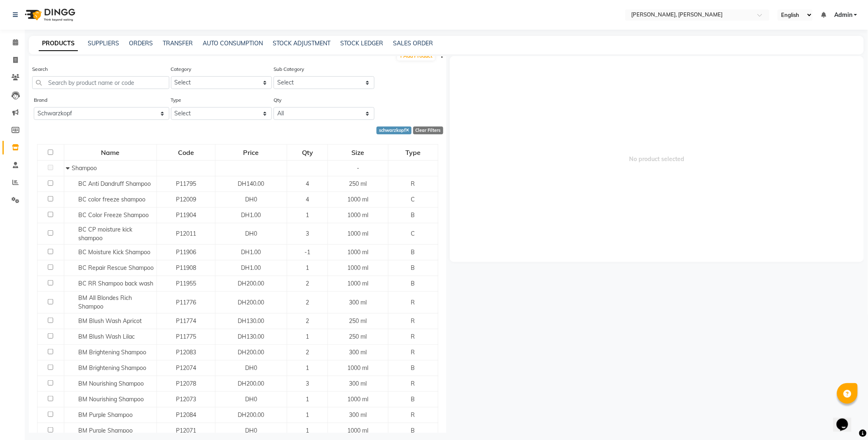  I want to click on span: BC CP moisture kick shampoo, so click(105, 233).